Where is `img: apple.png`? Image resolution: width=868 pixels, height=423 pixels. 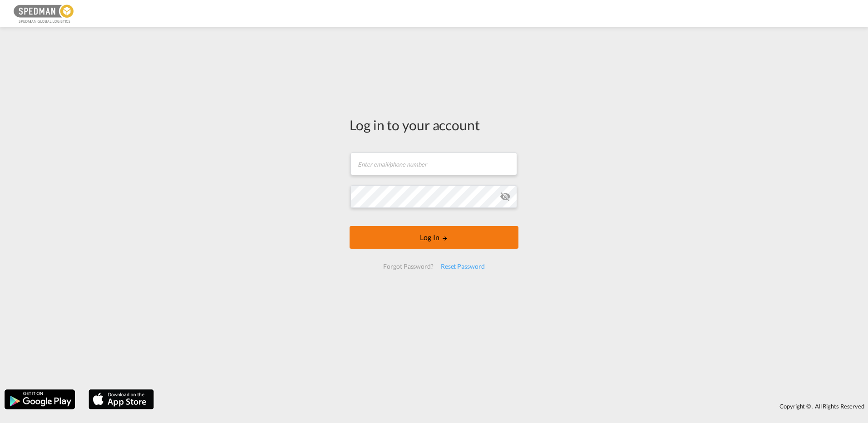 img: apple.png is located at coordinates (121, 399).